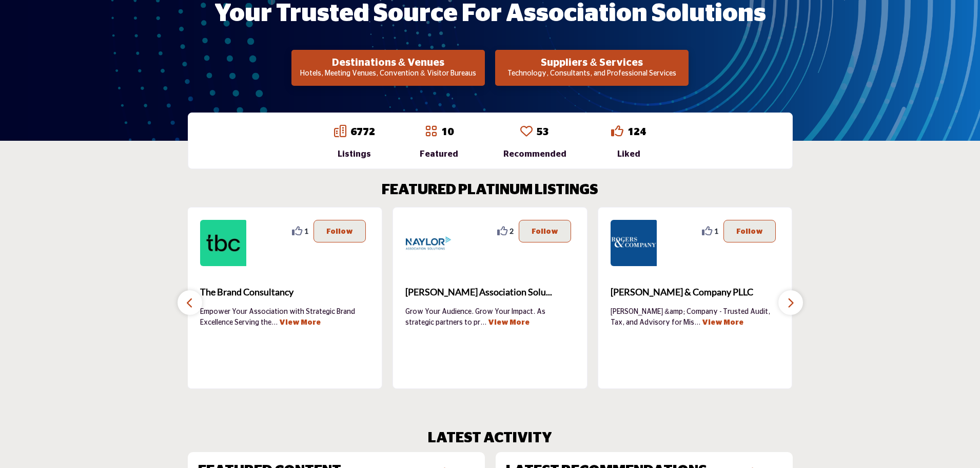  Describe the element at coordinates (285, 292) in the screenshot. I see `span: The Brand Consultancy` at that location.